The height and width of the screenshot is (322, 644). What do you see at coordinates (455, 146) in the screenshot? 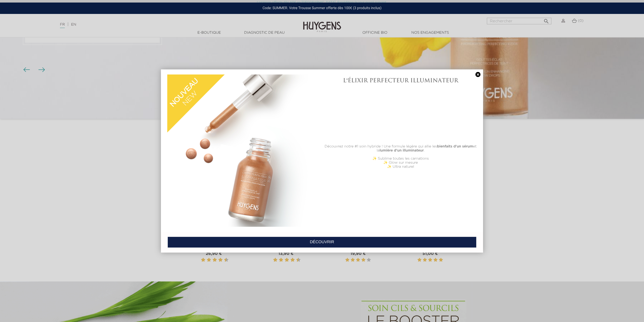
I see `b: bienfaits d'un sérum` at bounding box center [455, 146].